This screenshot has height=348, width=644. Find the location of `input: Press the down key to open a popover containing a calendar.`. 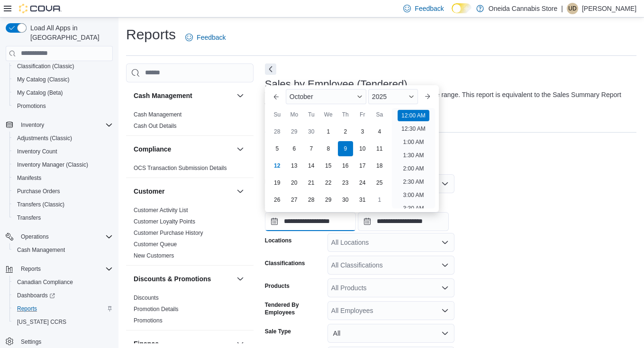

input: Press the down key to open a popover containing a calendar. is located at coordinates (404, 222).